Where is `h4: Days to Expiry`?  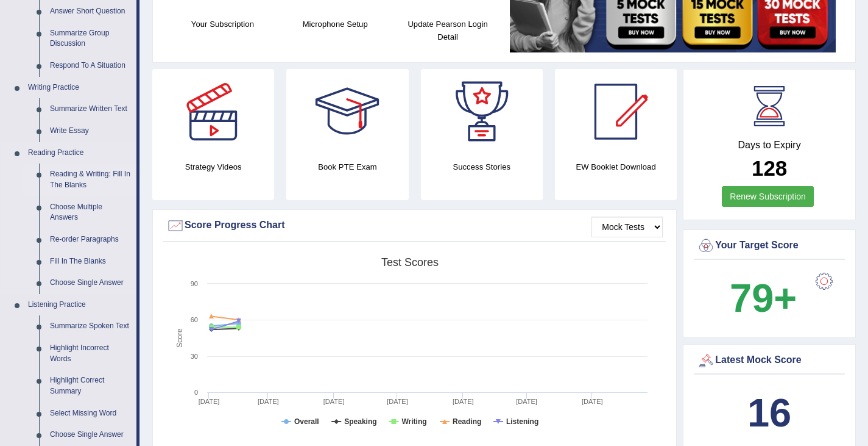 h4: Days to Expiry is located at coordinates (769, 145).